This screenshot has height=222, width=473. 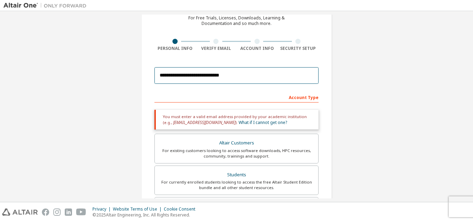 What do you see at coordinates (20, 212) in the screenshot?
I see `img: altair_logo.svg` at bounding box center [20, 212].